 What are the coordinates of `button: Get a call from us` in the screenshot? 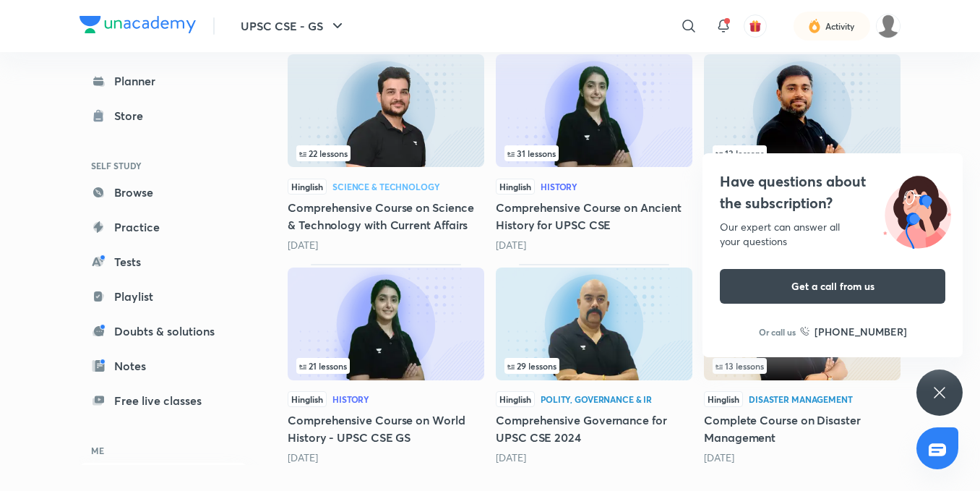 It's located at (832, 286).